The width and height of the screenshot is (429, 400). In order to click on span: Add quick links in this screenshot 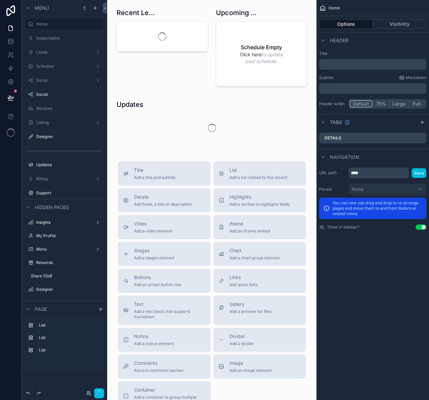, I will do `click(243, 284)`.